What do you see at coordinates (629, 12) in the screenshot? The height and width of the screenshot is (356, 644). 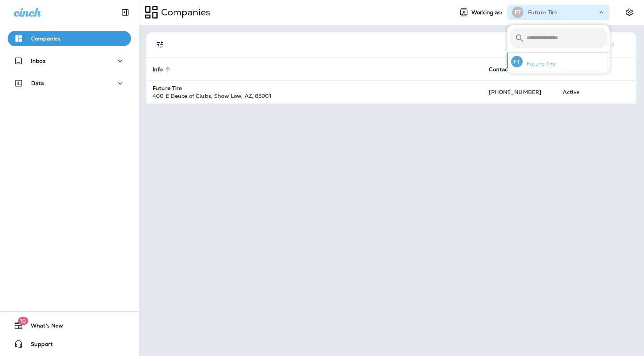 I see `button: Settings` at bounding box center [629, 12].